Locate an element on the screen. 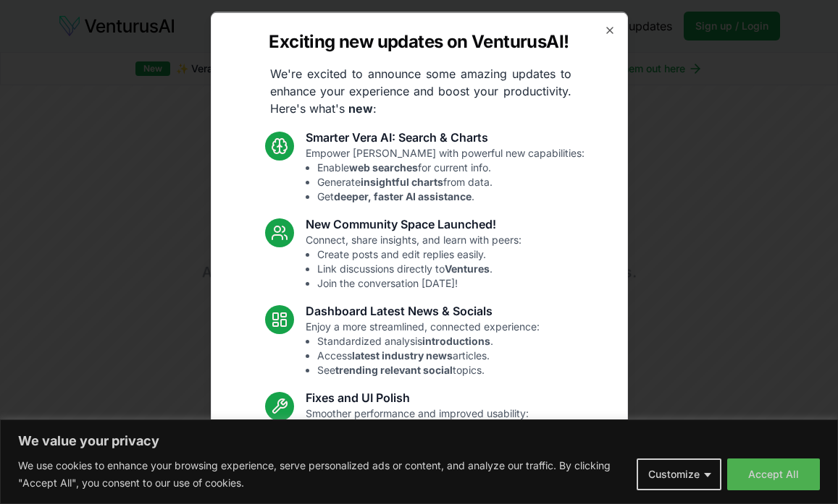 Image resolution: width=838 pixels, height=504 pixels. p: Smoother performance and improved usability: is located at coordinates (417, 435).